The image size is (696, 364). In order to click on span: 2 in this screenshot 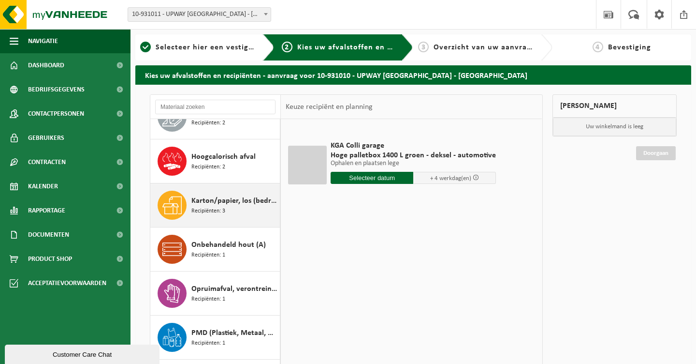, I will do `click(287, 47)`.